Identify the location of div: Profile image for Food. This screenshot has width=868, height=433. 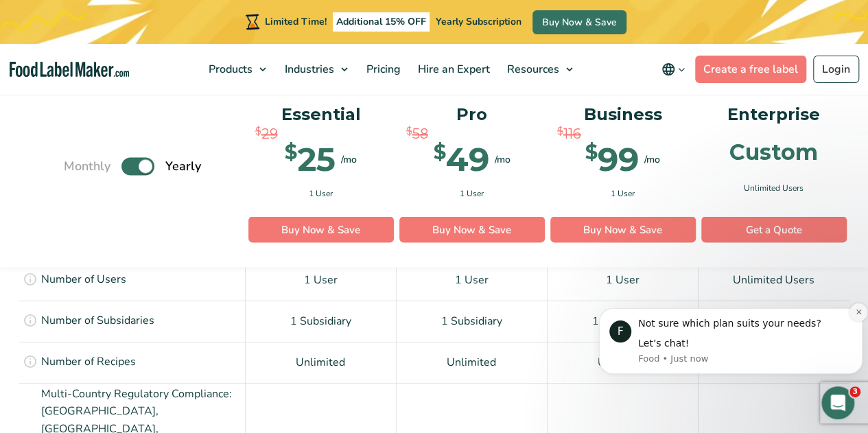
(27, 44).